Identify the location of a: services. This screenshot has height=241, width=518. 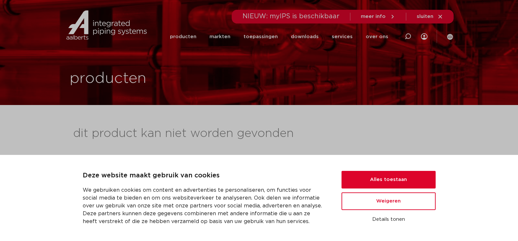
(342, 37).